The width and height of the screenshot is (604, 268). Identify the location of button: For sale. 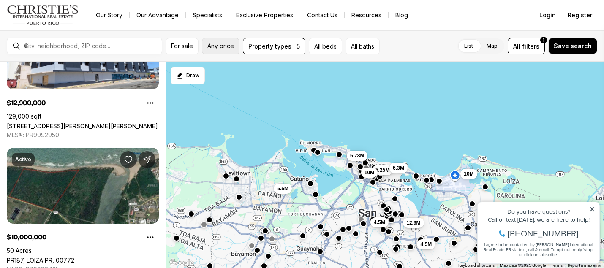
(182, 46).